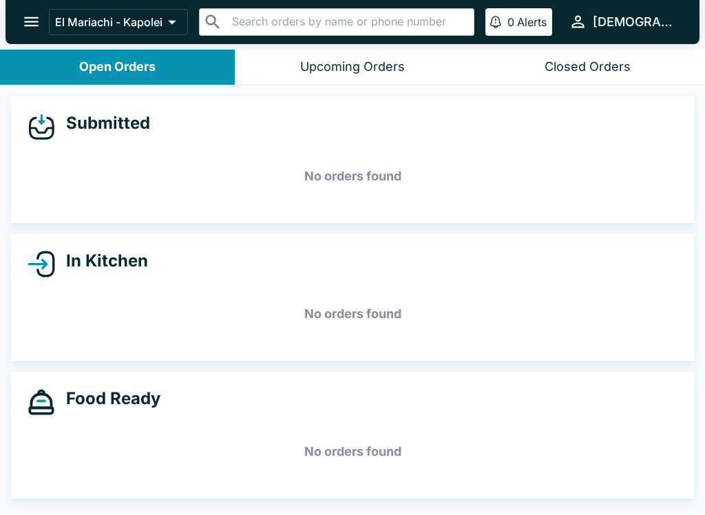 The image size is (705, 515). What do you see at coordinates (118, 22) in the screenshot?
I see `button: El Mariachi - Kapolei` at bounding box center [118, 22].